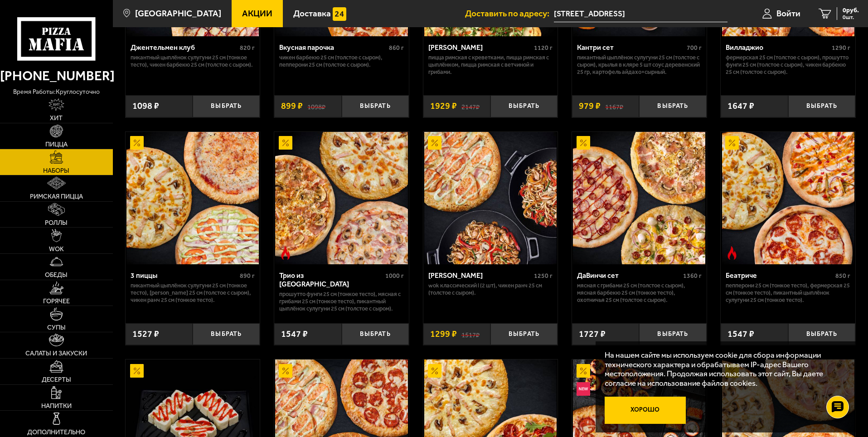 Image resolution: width=868 pixels, height=437 pixels. I want to click on div: Беатриче, so click(779, 275).